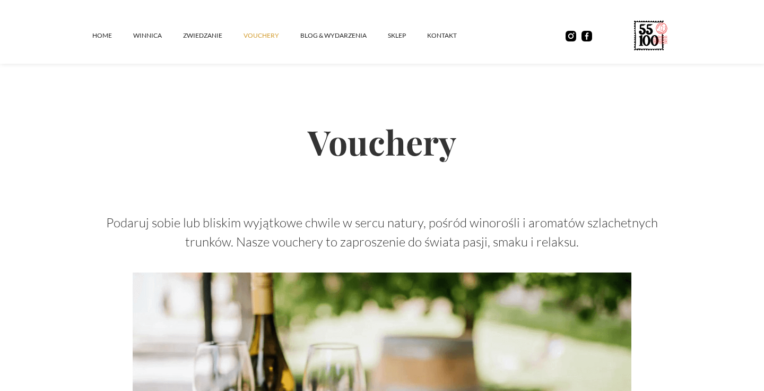 Image resolution: width=764 pixels, height=391 pixels. Describe the element at coordinates (272, 36) in the screenshot. I see `a: vouchery` at that location.